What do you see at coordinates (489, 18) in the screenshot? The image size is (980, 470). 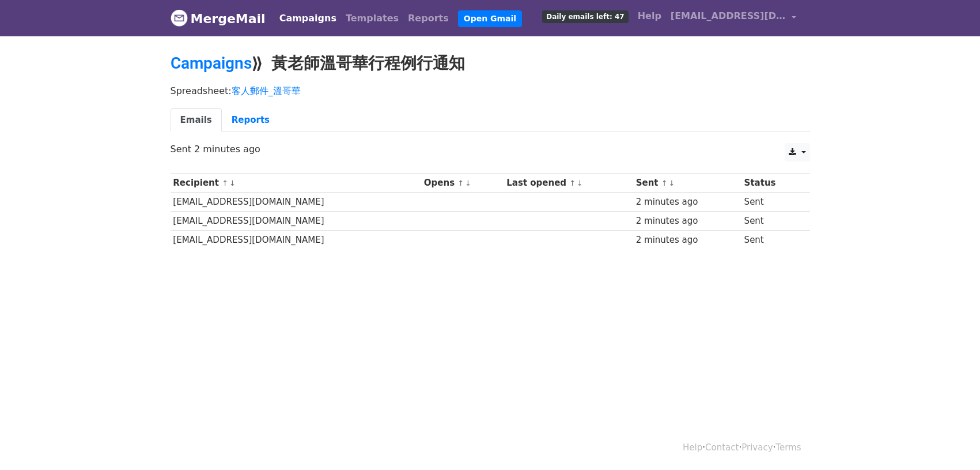 I see `a: Open Gmail` at bounding box center [489, 18].